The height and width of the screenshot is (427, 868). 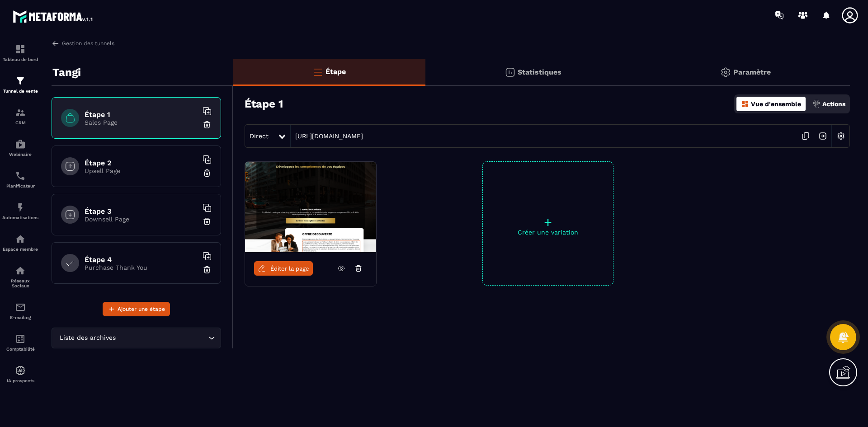 What do you see at coordinates (21, 53) in the screenshot?
I see `a: formationformationTableau de bord` at bounding box center [21, 53].